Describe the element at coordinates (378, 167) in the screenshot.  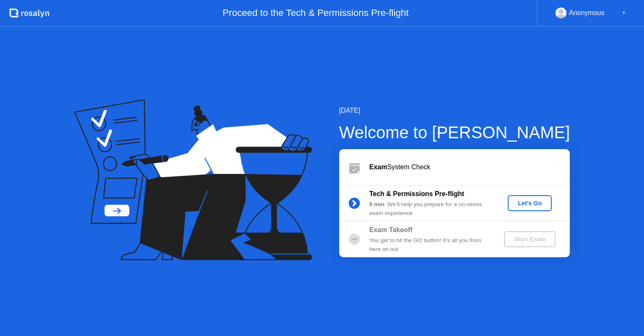
I see `b: Exam` at that location.